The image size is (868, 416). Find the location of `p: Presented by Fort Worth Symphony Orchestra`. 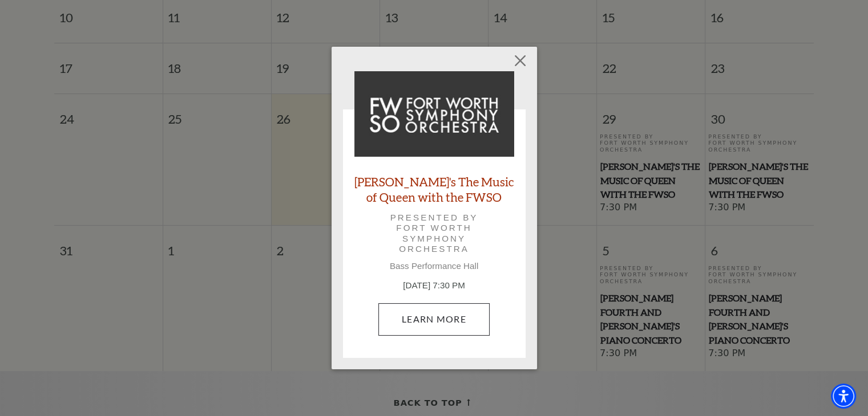

p: Presented by Fort Worth Symphony Orchestra is located at coordinates (434, 233).